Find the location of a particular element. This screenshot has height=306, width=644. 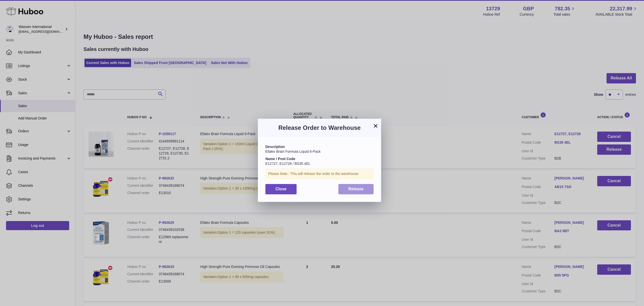

button: Close is located at coordinates (281, 189).